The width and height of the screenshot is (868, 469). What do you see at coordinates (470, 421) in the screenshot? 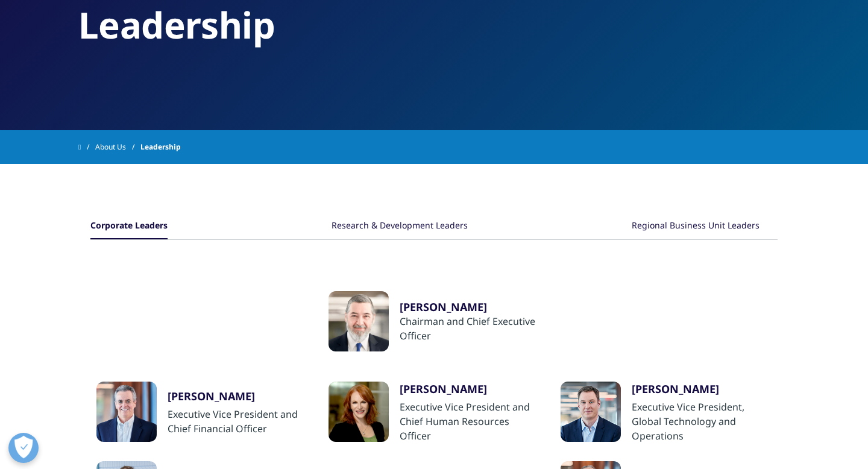
I see `div: Executive Vice President and Chief Human Resources Officer` at bounding box center [470, 421].